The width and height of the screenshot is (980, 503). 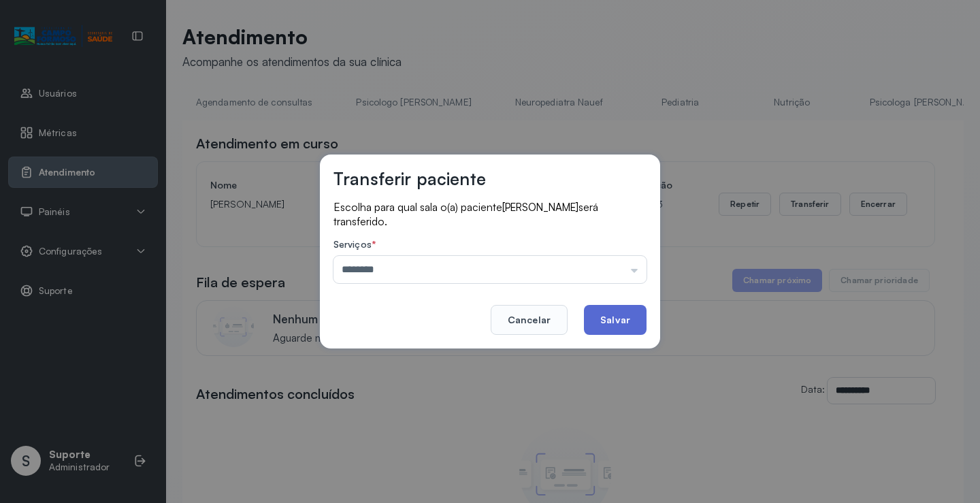 What do you see at coordinates (529, 320) in the screenshot?
I see `button: Cancelar` at bounding box center [529, 320].